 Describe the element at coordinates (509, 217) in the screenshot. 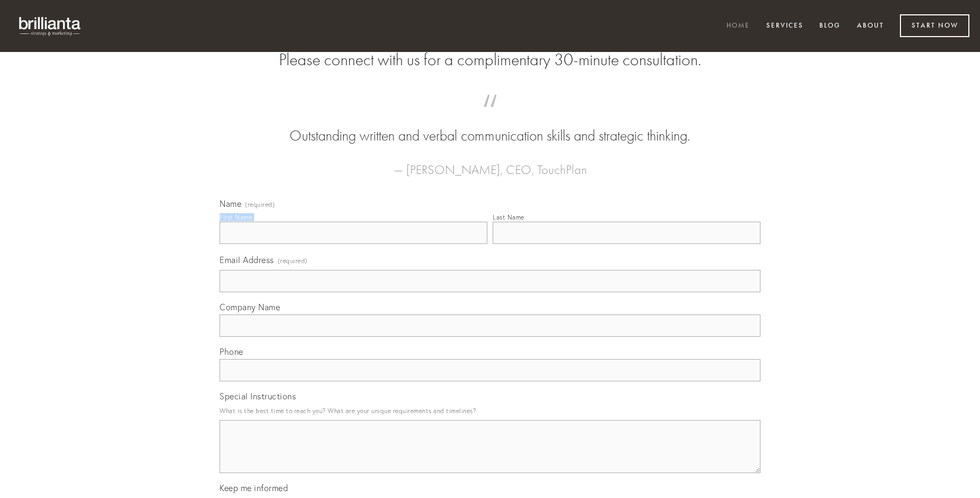

I see `div: Last Name` at that location.